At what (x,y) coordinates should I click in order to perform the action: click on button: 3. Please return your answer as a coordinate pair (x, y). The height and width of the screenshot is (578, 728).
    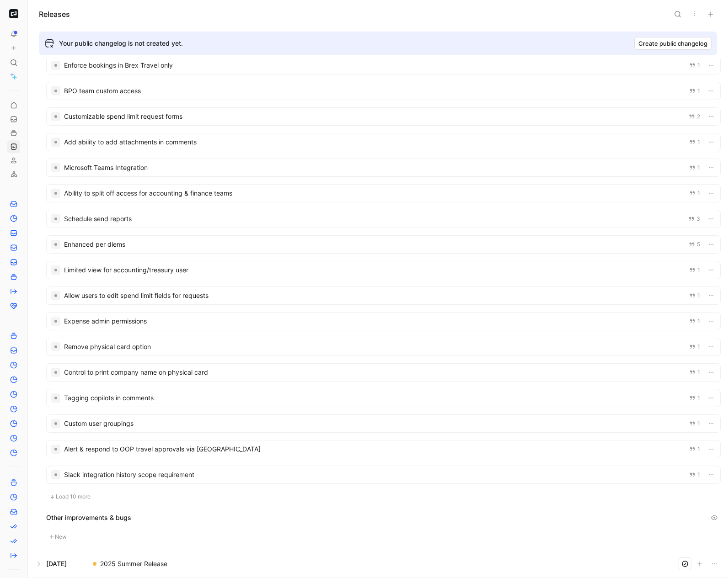
    Looking at the image, I should click on (694, 219).